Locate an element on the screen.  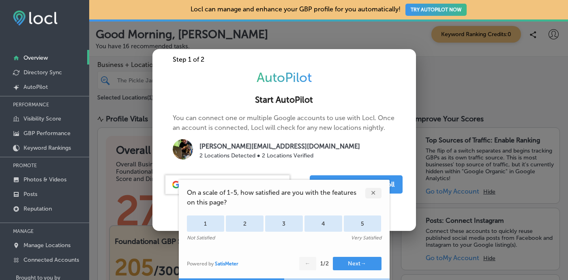
p: 2 Locations Detected ● 2 Locations Verified is located at coordinates (280, 155).